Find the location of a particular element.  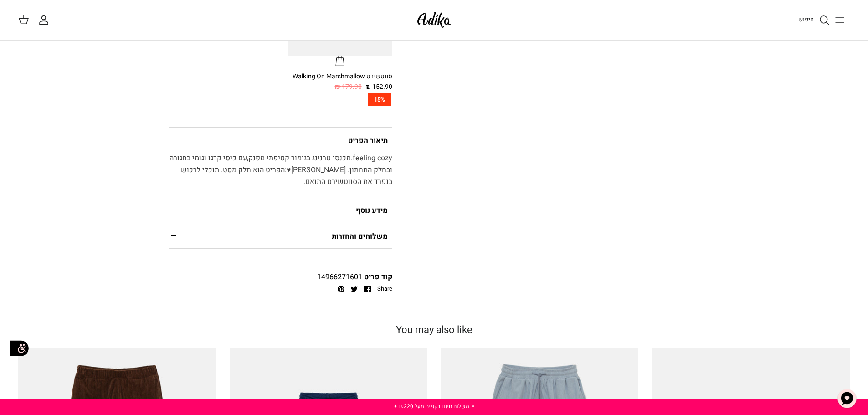

span: חיפוש is located at coordinates (806, 19).